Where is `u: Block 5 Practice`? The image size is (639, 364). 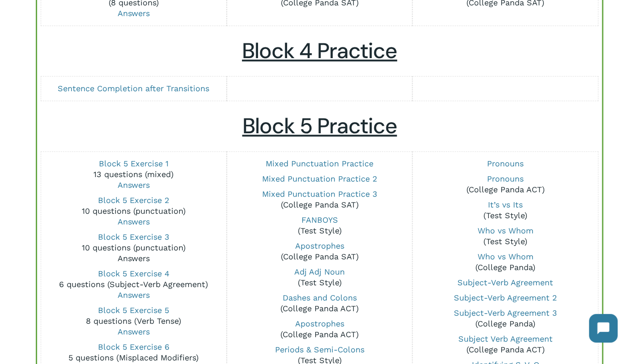 u: Block 5 Practice is located at coordinates (320, 126).